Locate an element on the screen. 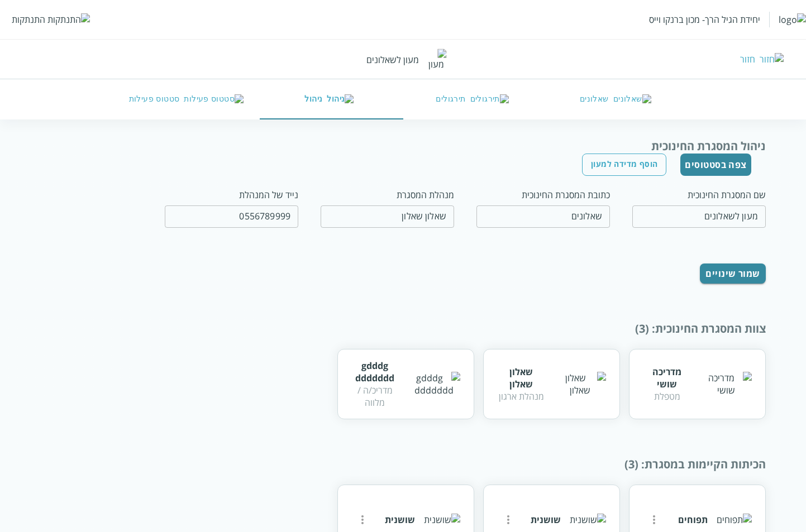  div: נייד של המנהלת is located at coordinates (231, 195).